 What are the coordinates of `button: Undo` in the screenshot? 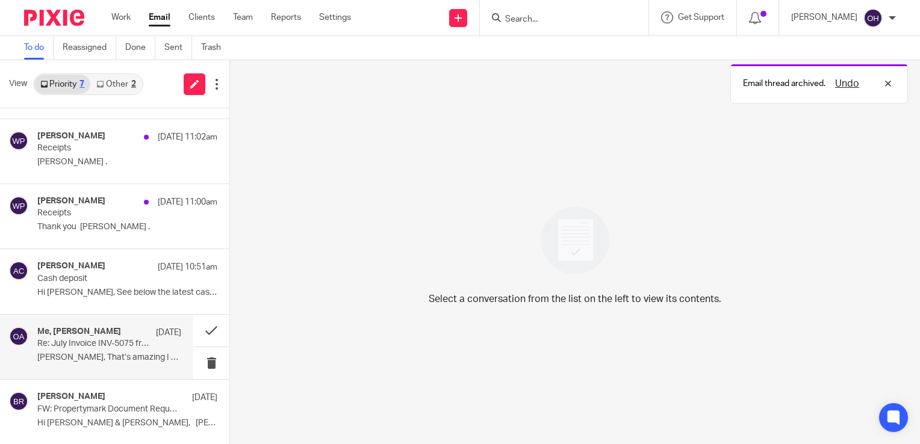 It's located at (847, 84).